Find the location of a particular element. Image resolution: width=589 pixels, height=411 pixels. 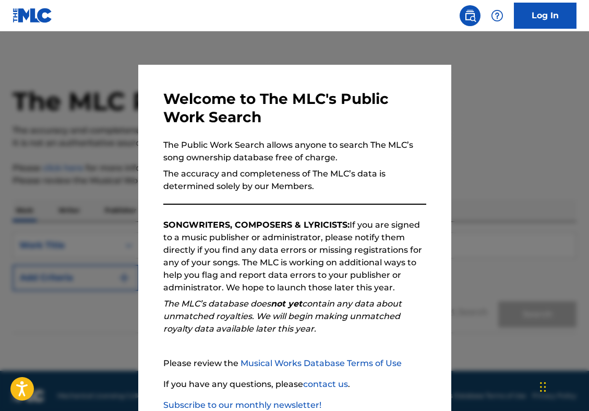

div: Help is located at coordinates (497, 16).